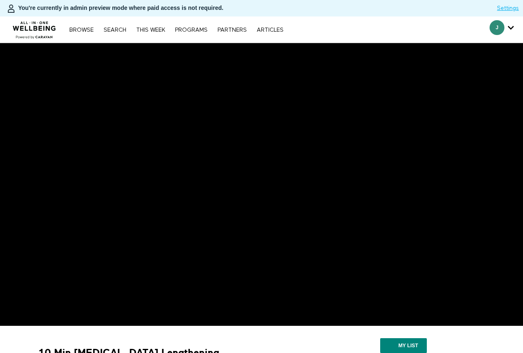 The height and width of the screenshot is (353, 523). I want to click on button: My list, so click(403, 346).